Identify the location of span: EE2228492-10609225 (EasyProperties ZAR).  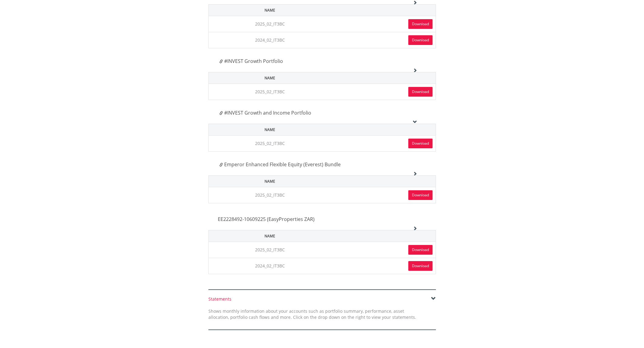
(266, 219).